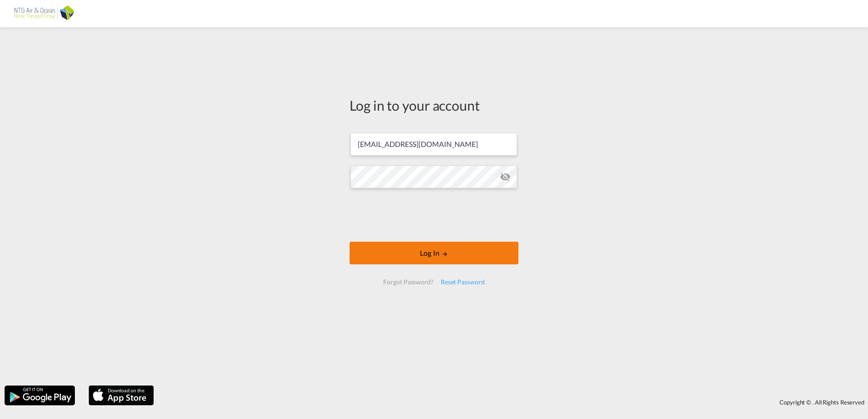  Describe the element at coordinates (44, 13) in the screenshot. I see `img: af31b1c0b01f11ecbc353f8e72265e29.png` at that location.